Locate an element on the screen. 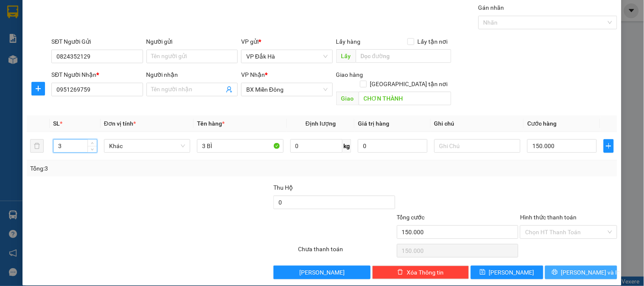 Image resolution: width=644 pixels, height=286 pixels. span: VP Đắk Hà is located at coordinates (286, 56).